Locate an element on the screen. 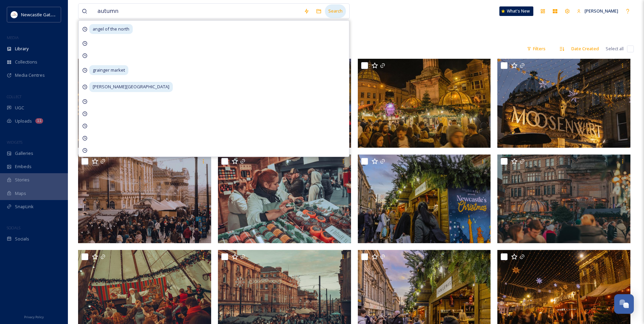 The height and width of the screenshot is (324, 644). button: Open Chat is located at coordinates (624, 304).